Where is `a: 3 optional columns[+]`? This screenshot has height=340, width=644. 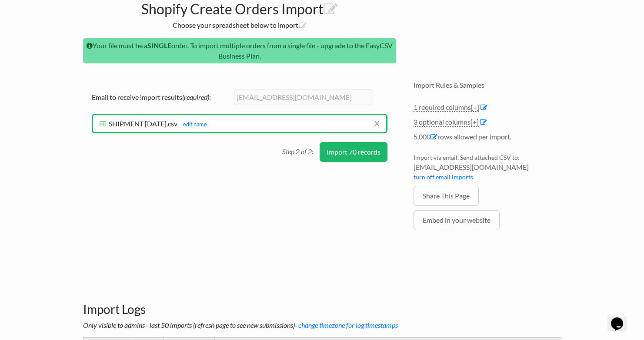 a: 3 optional columns[+] is located at coordinates (446, 122).